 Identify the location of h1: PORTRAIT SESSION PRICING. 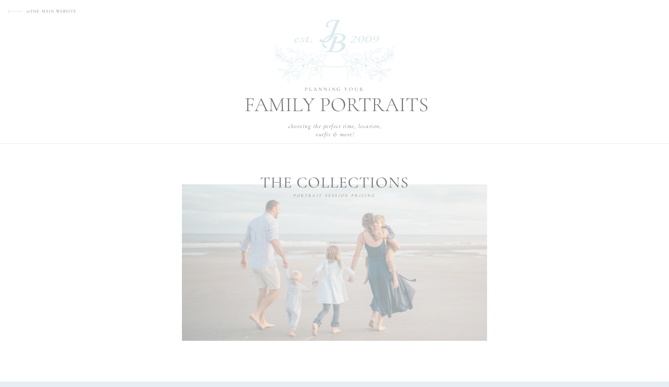
(334, 199).